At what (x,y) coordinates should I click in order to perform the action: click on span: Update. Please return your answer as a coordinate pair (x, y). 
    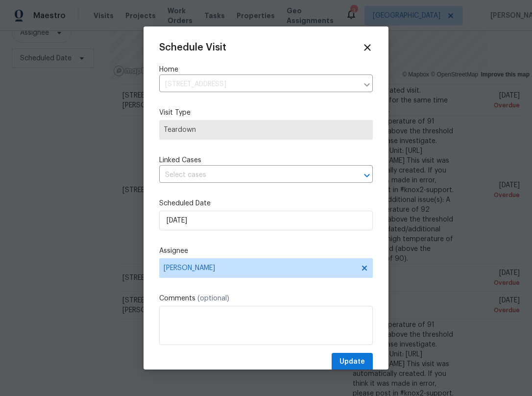
    Looking at the image, I should click on (352, 362).